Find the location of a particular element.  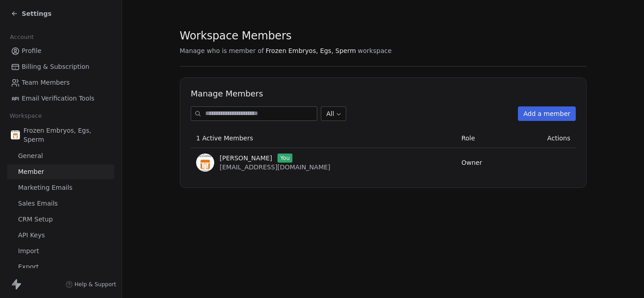

img: Medimall%20logo%20(2).1.png is located at coordinates (205, 162).